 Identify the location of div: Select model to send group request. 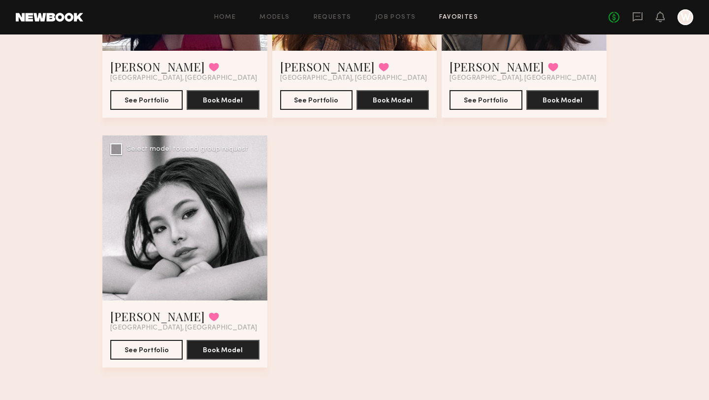
(188, 149).